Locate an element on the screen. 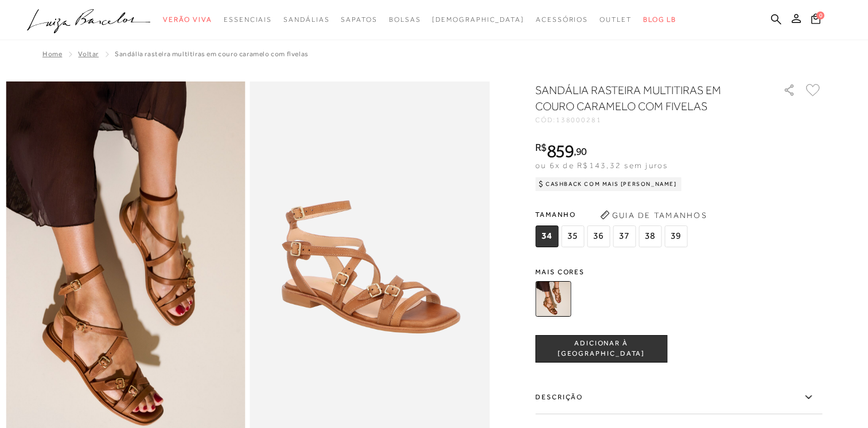  span: Verão Viva is located at coordinates (188, 20).